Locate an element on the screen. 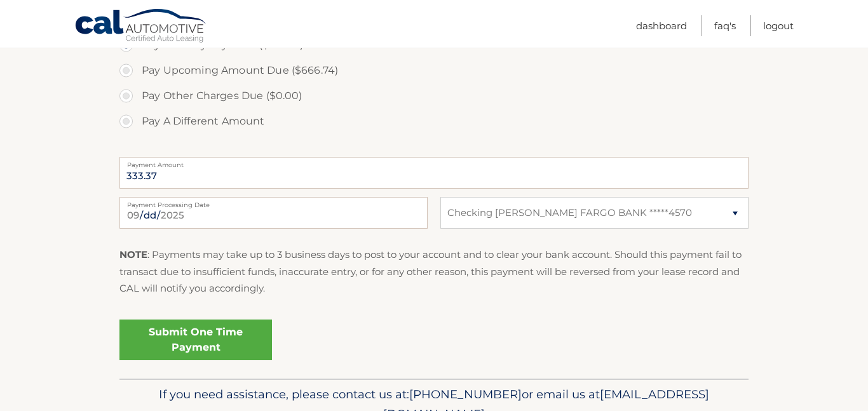 This screenshot has width=868, height=411. strong: NOTE is located at coordinates (133, 254).